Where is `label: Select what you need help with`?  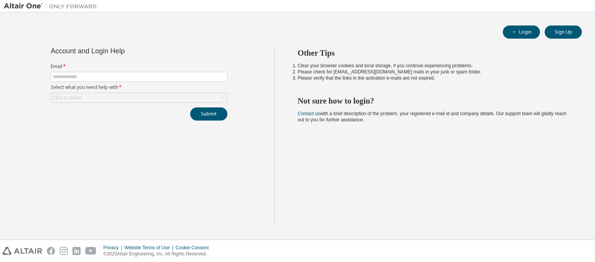 label: Select what you need help with is located at coordinates (139, 87).